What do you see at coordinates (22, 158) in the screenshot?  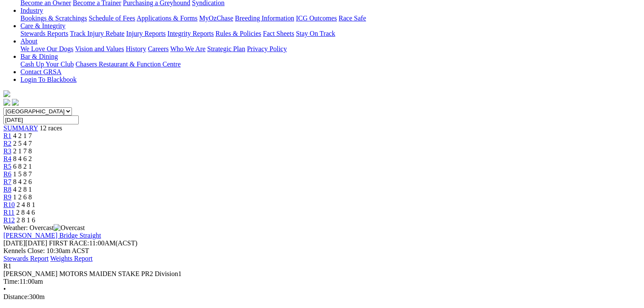 I see `span: 8 4 6 2` at bounding box center [22, 158].